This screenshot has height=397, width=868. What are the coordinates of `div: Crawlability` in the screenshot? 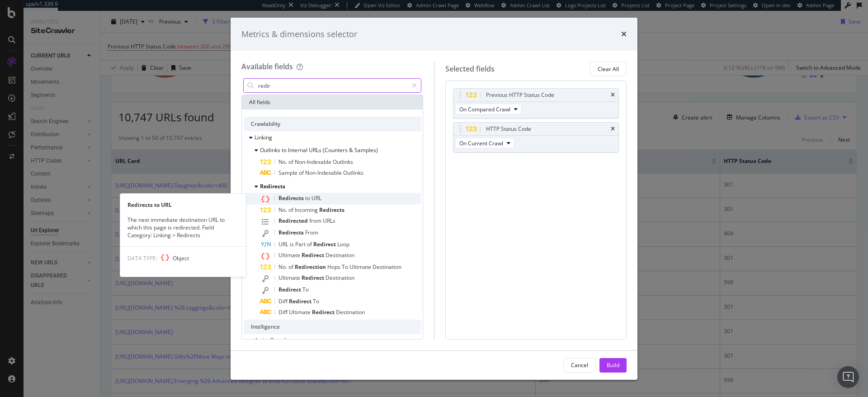 It's located at (333, 124).